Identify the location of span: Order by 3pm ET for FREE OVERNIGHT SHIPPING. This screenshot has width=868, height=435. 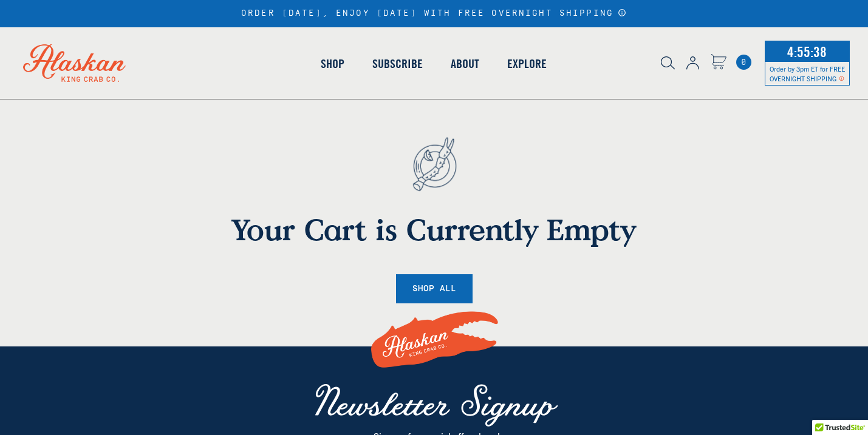
(807, 73).